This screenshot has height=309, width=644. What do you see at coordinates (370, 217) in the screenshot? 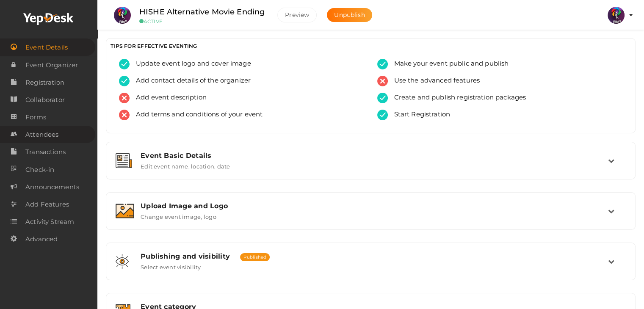
I see `a: Upload Image and Logo Change event image, logo` at bounding box center [370, 217].